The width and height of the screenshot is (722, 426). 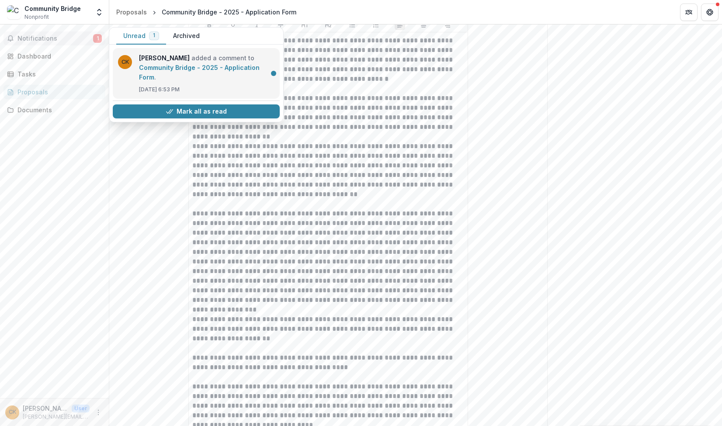 What do you see at coordinates (54, 38) in the screenshot?
I see `button: Notifications1` at bounding box center [54, 38].